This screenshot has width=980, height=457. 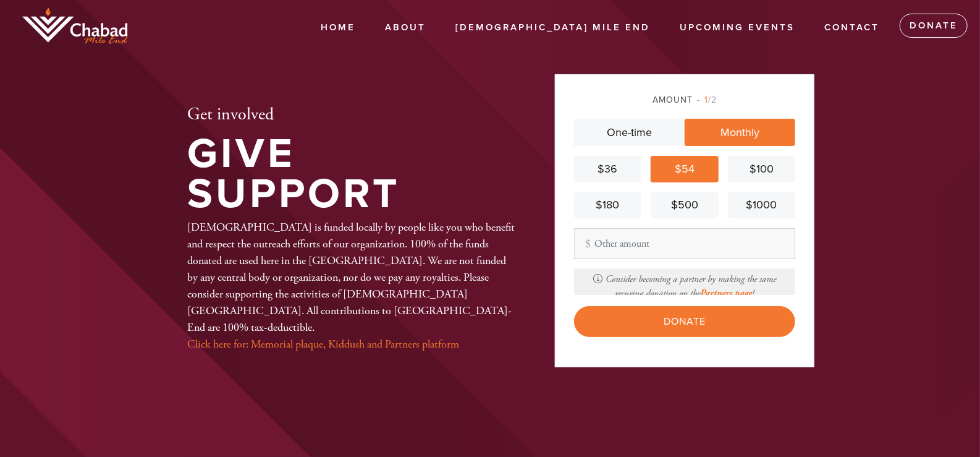 What do you see at coordinates (761, 169) in the screenshot?
I see `a: $100` at bounding box center [761, 169].